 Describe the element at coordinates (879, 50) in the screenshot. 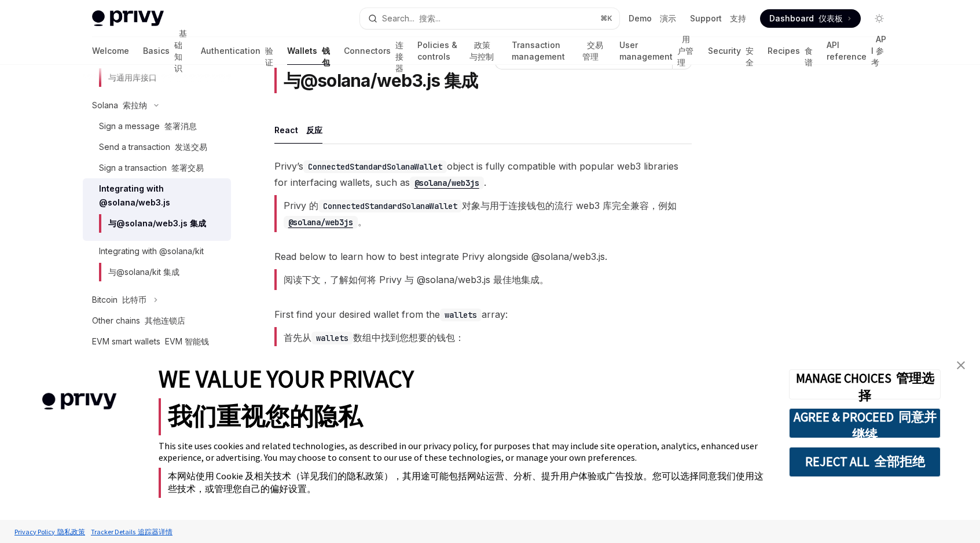

I see `font: API 参考` at that location.